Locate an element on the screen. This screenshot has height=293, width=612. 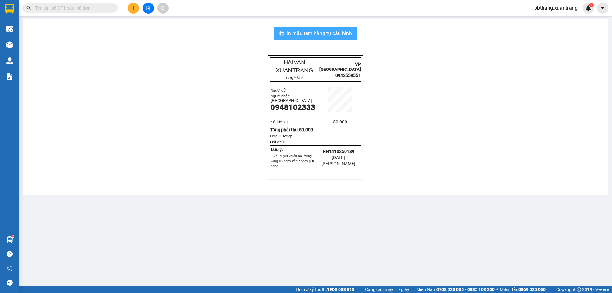
span: HN1410250189 is located at coordinates (338, 151).